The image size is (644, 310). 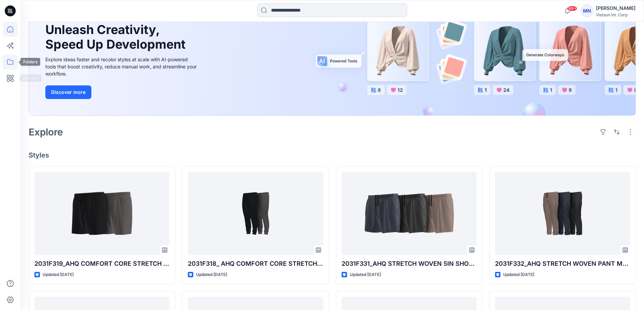 I want to click on span: 99+, so click(x=572, y=8).